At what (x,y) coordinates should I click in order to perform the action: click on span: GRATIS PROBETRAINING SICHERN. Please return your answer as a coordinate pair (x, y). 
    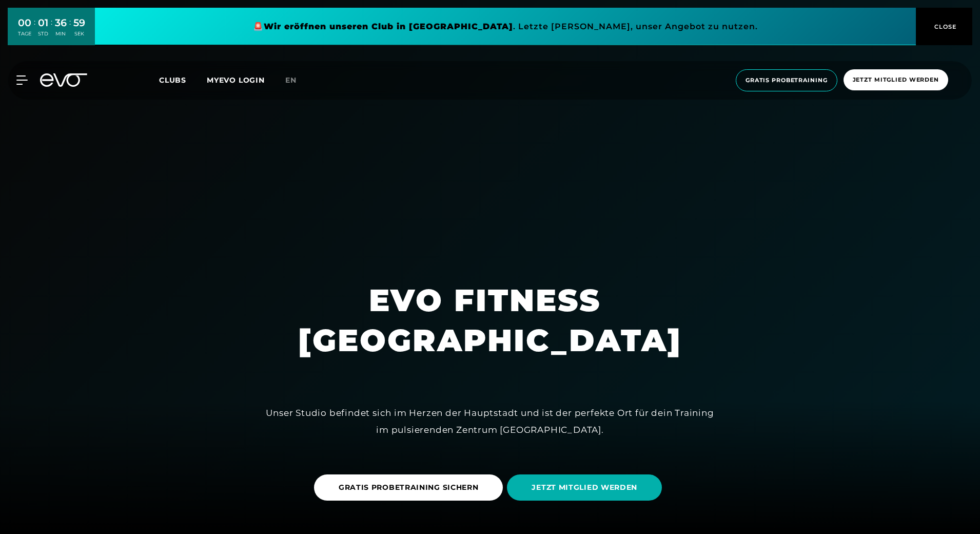
    Looking at the image, I should click on (409, 487).